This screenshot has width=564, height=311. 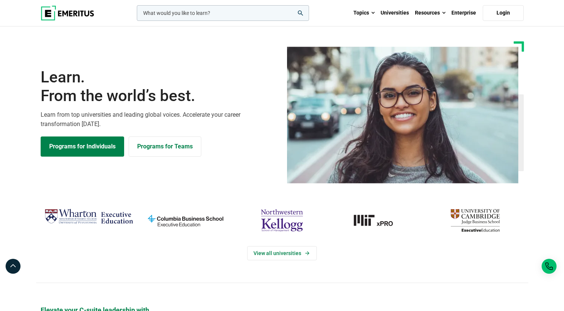 I want to click on a: northwestern-kellogg, so click(x=282, y=220).